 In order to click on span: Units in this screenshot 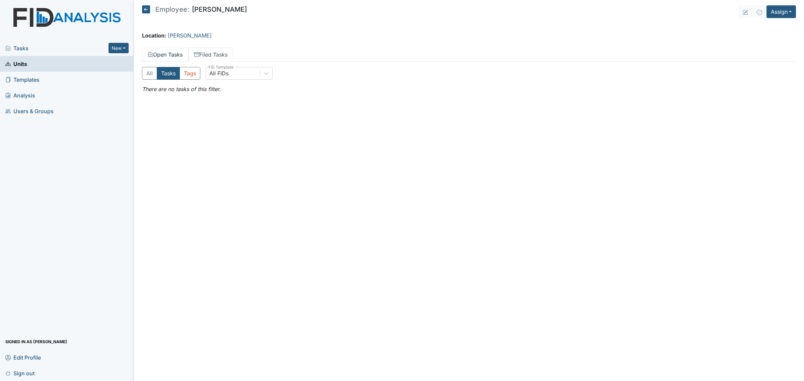, I will do `click(16, 64)`.